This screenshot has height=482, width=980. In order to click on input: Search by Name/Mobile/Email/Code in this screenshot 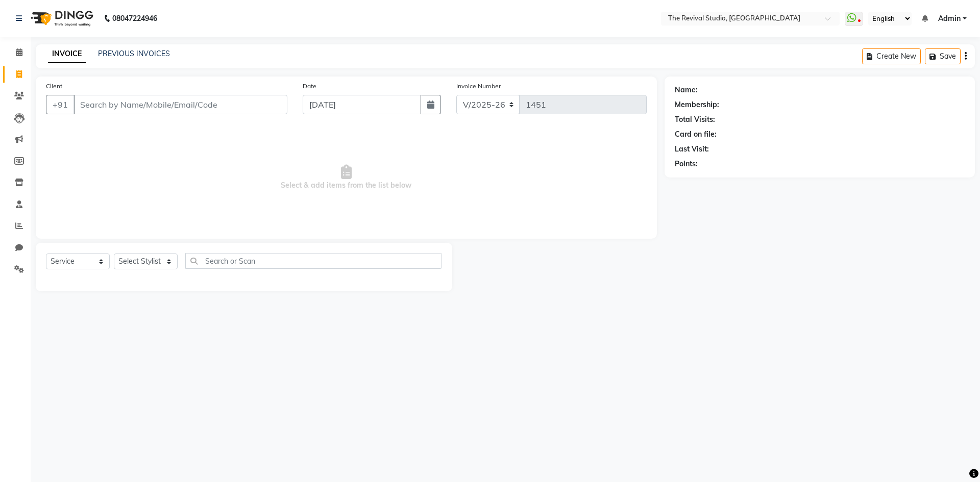, I will do `click(180, 105)`.